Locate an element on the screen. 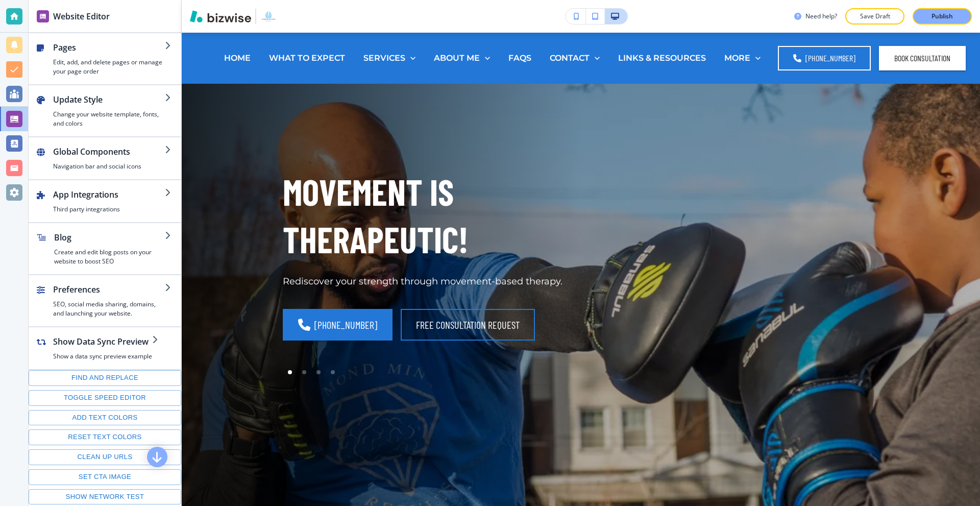 This screenshot has width=980, height=506. h2: App Integrations is located at coordinates (109, 194).